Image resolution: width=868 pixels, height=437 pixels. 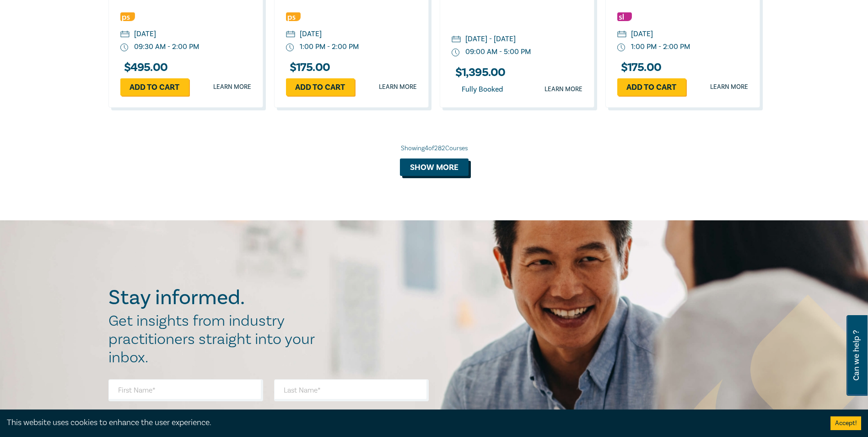 I want to click on input: First Name*, so click(x=186, y=390).